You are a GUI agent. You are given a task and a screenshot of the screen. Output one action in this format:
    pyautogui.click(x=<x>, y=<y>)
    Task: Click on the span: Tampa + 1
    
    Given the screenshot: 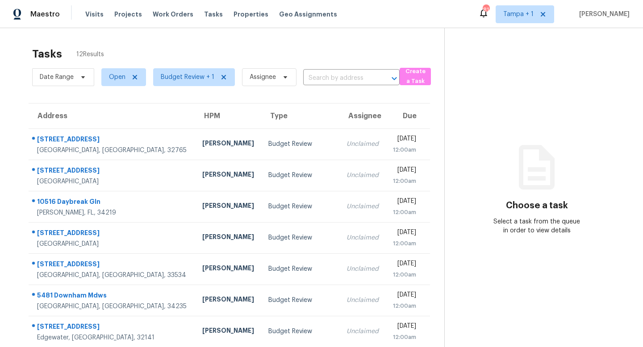 What is the action you would take?
    pyautogui.click(x=519, y=14)
    